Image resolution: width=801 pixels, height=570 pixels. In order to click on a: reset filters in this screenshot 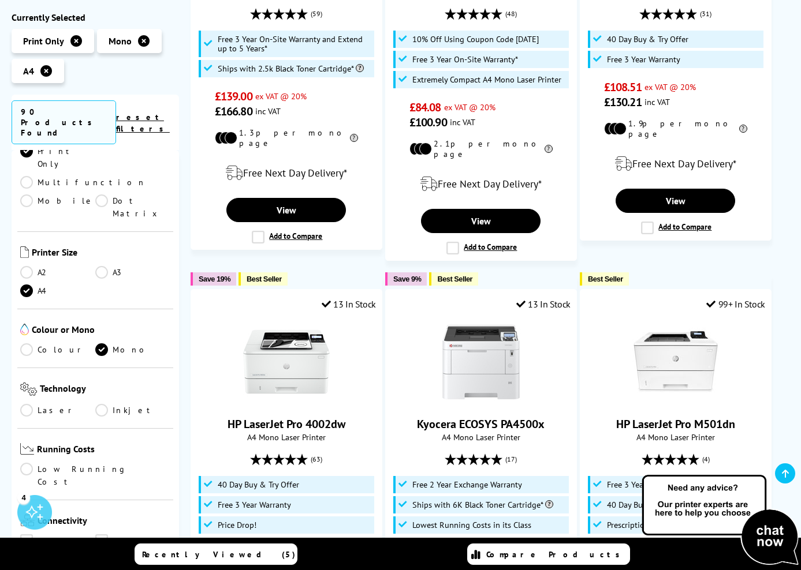, I will do `click(143, 123)`.